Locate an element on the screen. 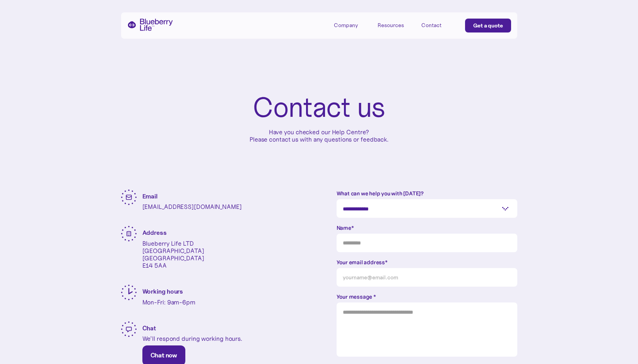  p: Have you checked our Help Centre? Please contact us with any questions or feedback. is located at coordinates (319, 136).